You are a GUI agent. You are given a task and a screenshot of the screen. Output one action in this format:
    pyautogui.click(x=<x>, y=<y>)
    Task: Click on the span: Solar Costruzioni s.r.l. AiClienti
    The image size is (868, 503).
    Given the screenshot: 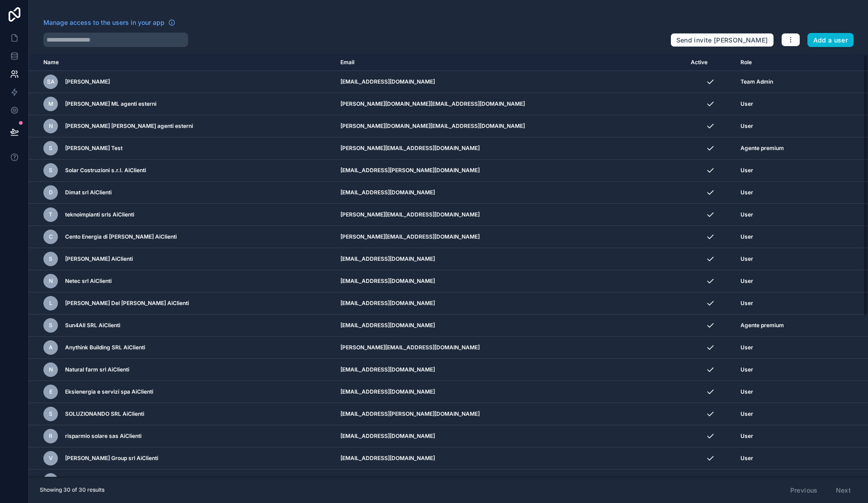 What is the action you would take?
    pyautogui.click(x=105, y=170)
    